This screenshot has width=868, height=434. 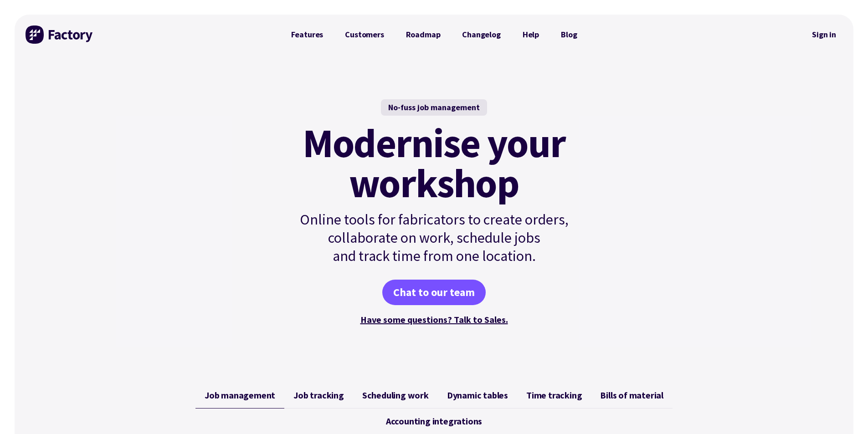 I want to click on span: Job management, so click(x=239, y=395).